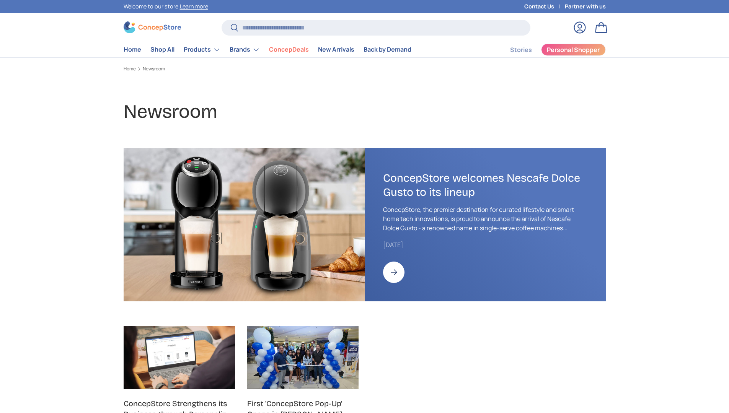  I want to click on a: Shop All, so click(162, 49).